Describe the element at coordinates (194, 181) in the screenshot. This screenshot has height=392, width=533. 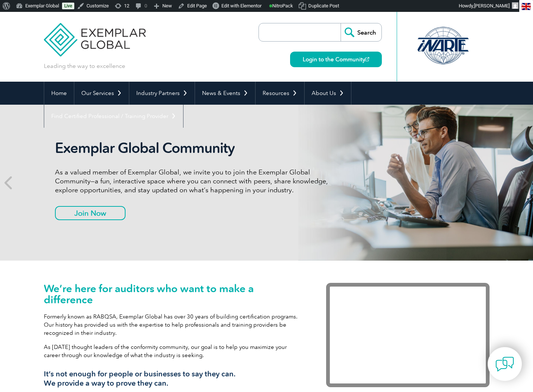
I see `p: As a valued member of Exemplar Global, we invite you to join the Exemplar Global Community—a fun,...` at that location.